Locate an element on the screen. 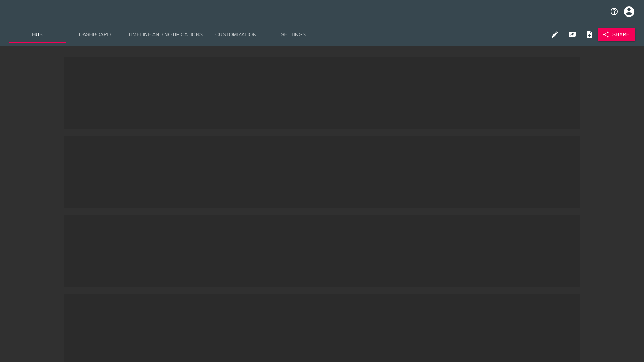  button: Internal Notes and Comments is located at coordinates (589, 34).